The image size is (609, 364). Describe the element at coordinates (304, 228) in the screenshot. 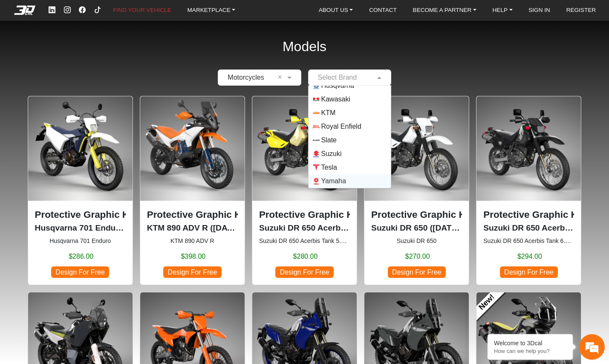

I see `p: Suzuki DR 650 Acerbis Tank 5.3 Gl (1996-2024)` at that location.